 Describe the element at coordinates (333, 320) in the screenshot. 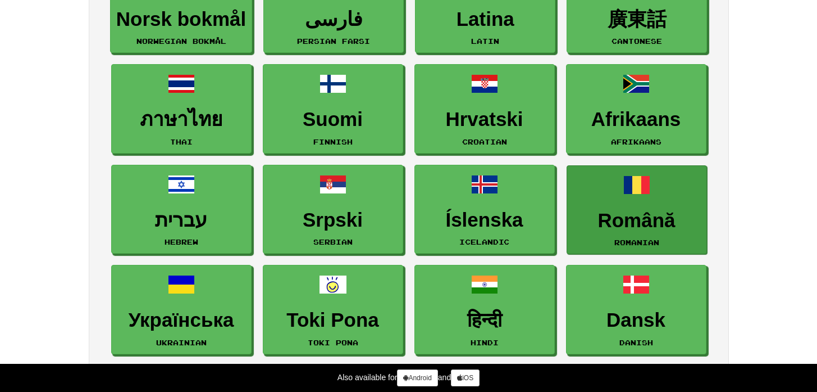

I see `h3: Toki Pona` at that location.